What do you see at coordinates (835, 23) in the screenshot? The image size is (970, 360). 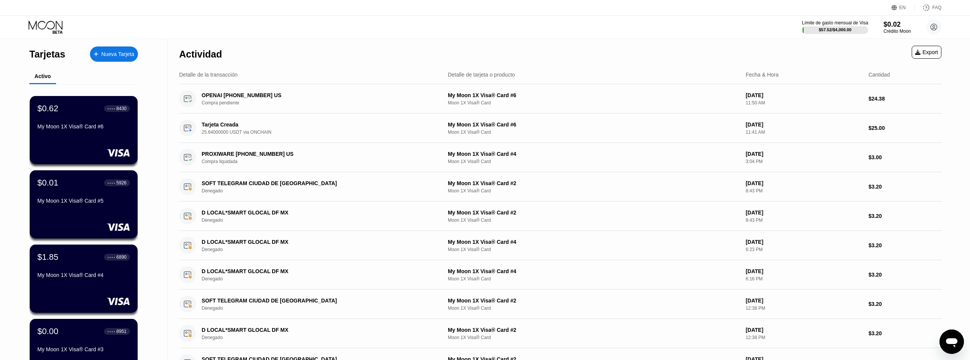 I see `div: Límite de gasto mensual de Visa` at bounding box center [835, 23].